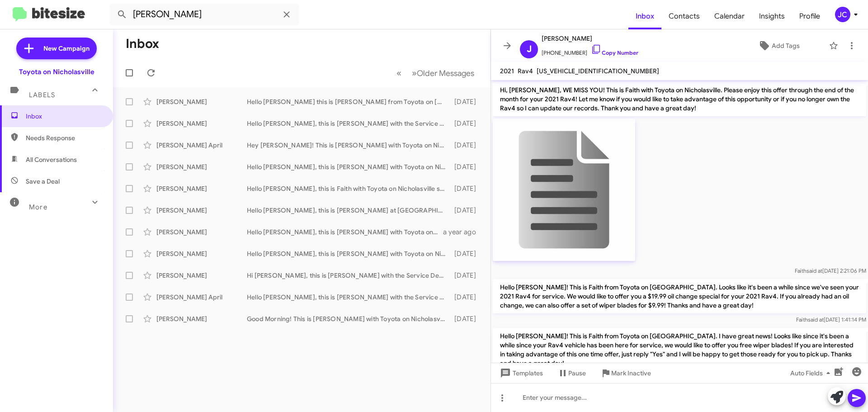  Describe the element at coordinates (778, 45) in the screenshot. I see `button: Add Tags` at that location.